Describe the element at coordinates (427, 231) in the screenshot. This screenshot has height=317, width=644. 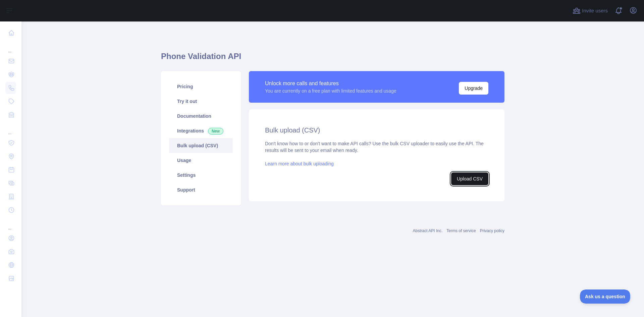
I see `a: Abstract API Inc.` at that location.